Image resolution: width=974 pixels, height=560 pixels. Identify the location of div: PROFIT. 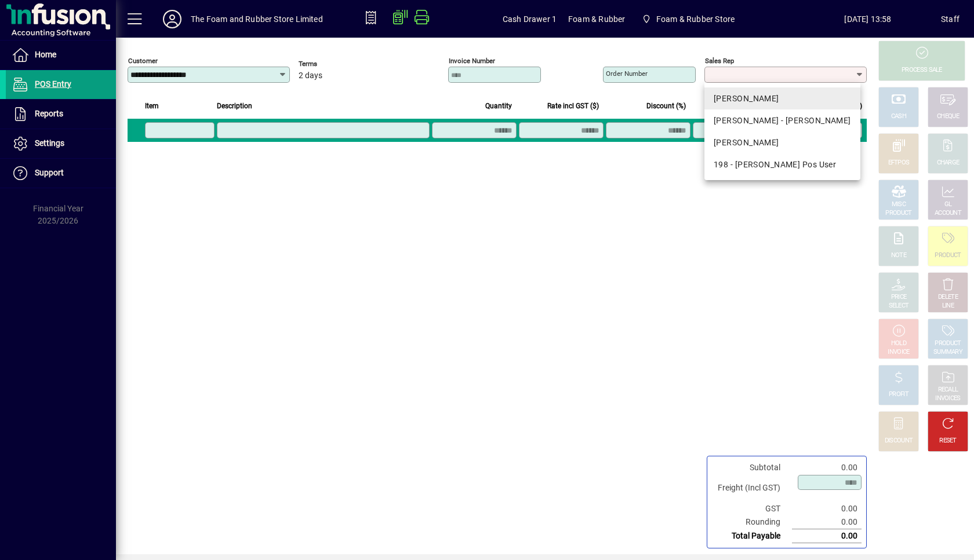
(899, 394).